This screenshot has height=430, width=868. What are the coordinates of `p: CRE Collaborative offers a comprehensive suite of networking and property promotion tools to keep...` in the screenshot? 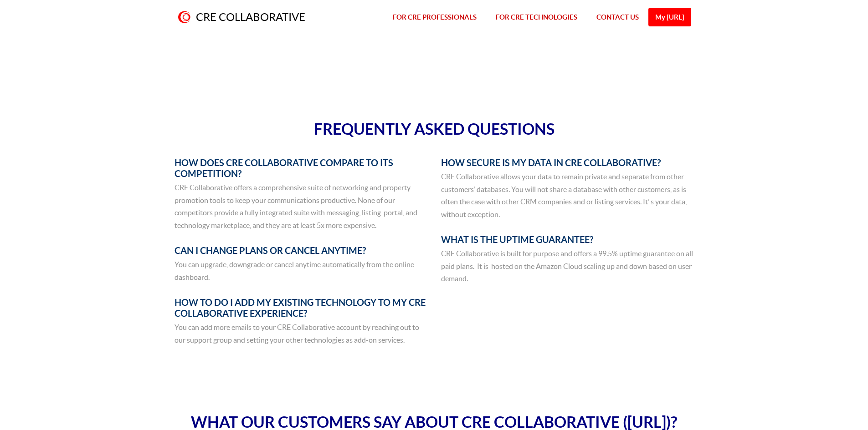 It's located at (301, 207).